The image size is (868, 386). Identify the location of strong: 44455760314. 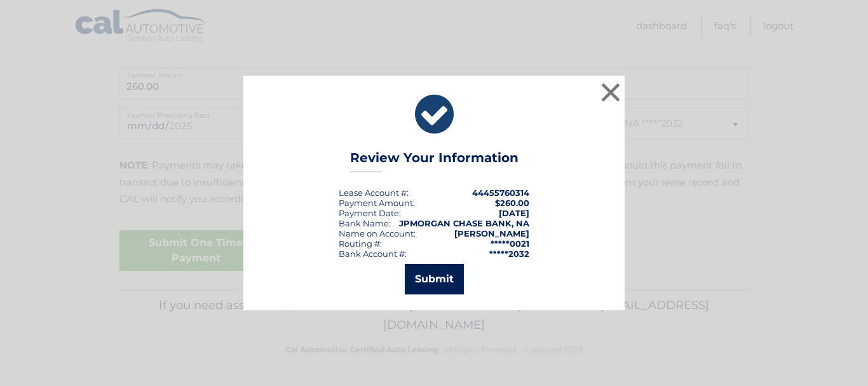
(501, 193).